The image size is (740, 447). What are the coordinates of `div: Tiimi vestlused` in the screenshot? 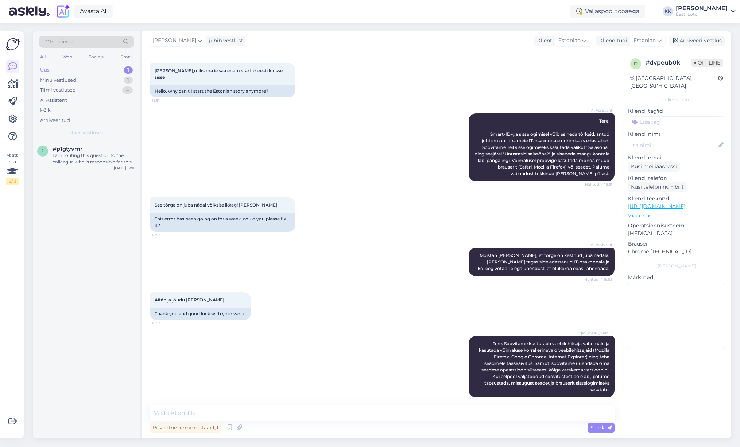 It's located at (58, 90).